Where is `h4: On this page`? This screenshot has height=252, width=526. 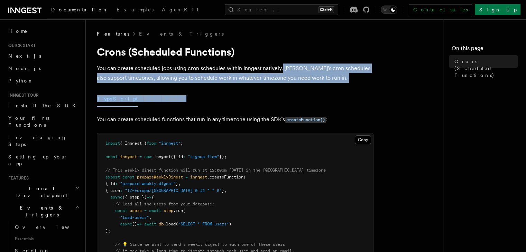
h4: On this page is located at coordinates (484, 50).